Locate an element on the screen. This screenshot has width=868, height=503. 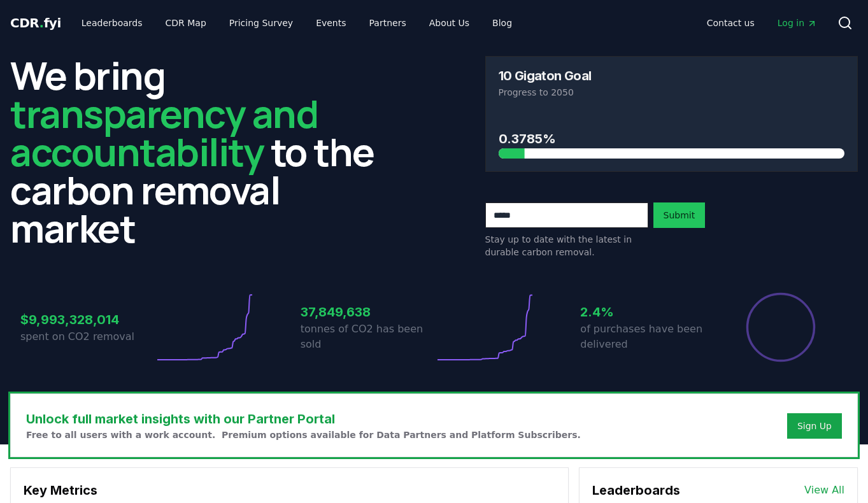
a: Blog is located at coordinates (502, 23).